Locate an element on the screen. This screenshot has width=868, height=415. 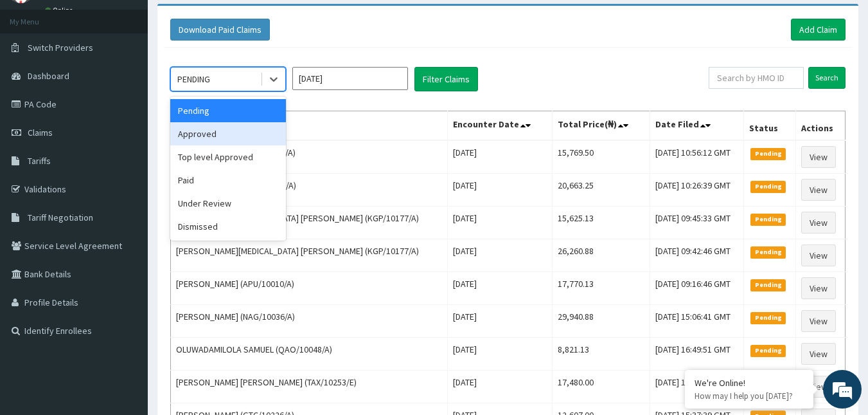
th: Status is located at coordinates (770, 126).